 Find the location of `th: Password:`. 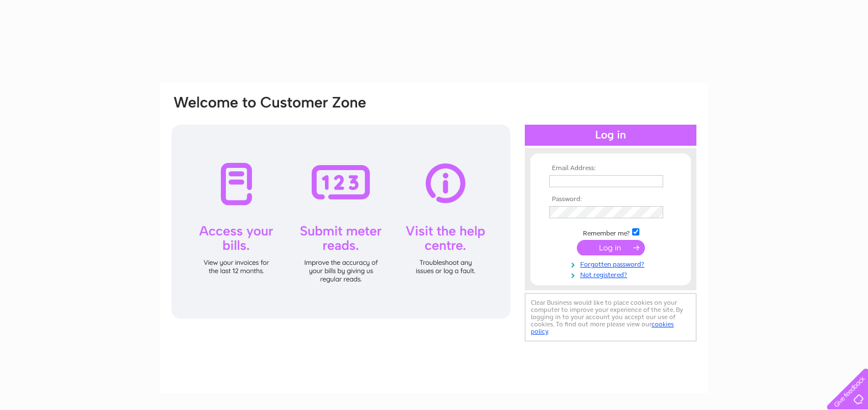

th: Password: is located at coordinates (611, 200).